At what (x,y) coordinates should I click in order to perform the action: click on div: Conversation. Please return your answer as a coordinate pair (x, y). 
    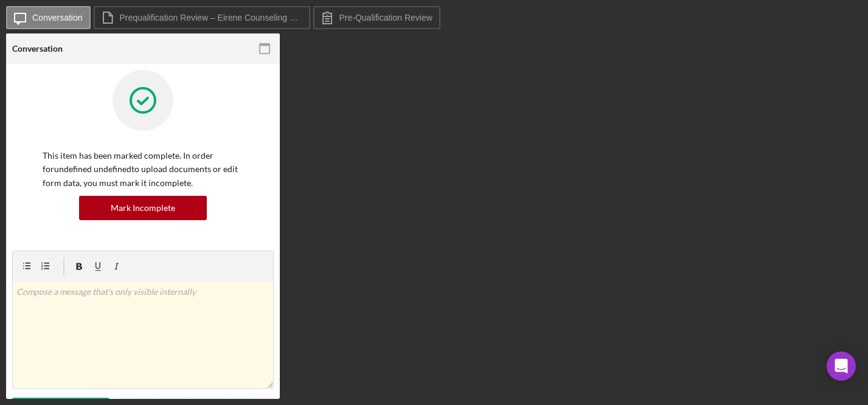
    Looking at the image, I should click on (37, 48).